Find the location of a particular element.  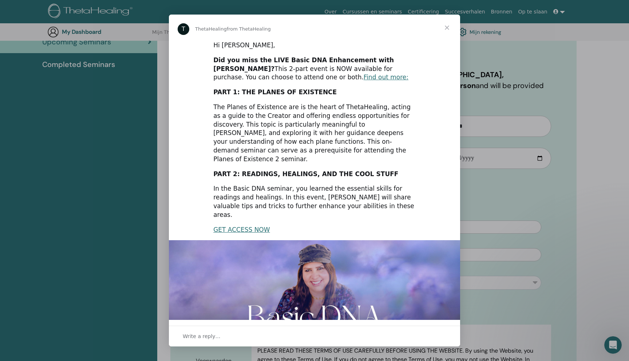

span: Write a reply… is located at coordinates (202, 336).